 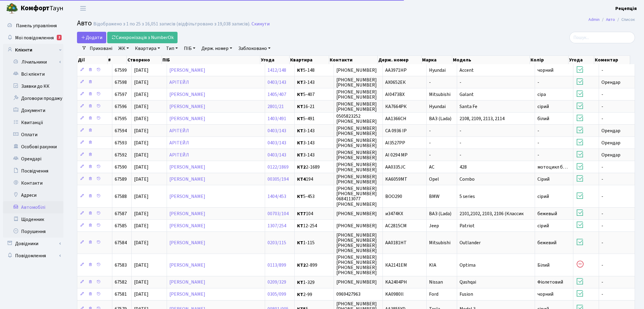 I want to click on th: Угода, so click(x=582, y=60).